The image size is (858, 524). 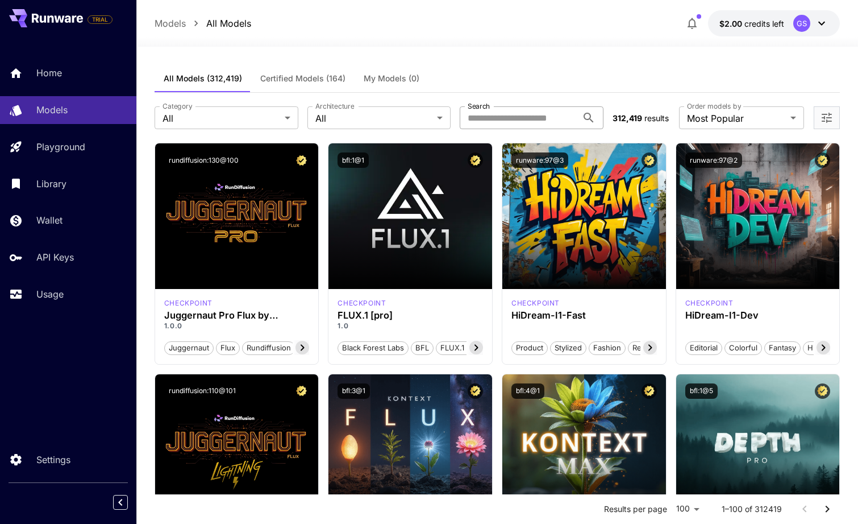 What do you see at coordinates (237, 326) in the screenshot?
I see `p: 1.0.0` at bounding box center [237, 326].